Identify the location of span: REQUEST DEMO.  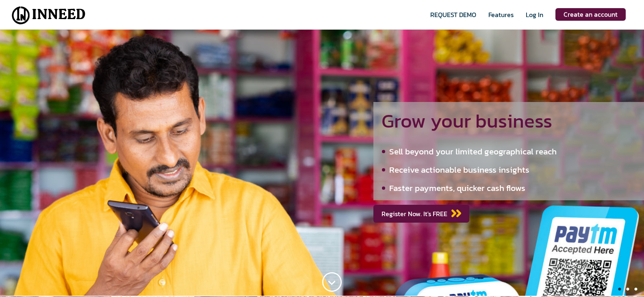
(453, 20).